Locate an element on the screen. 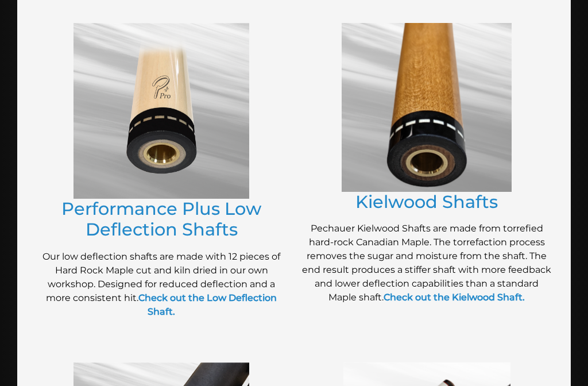  a: Kielwood Shafts is located at coordinates (427, 202).